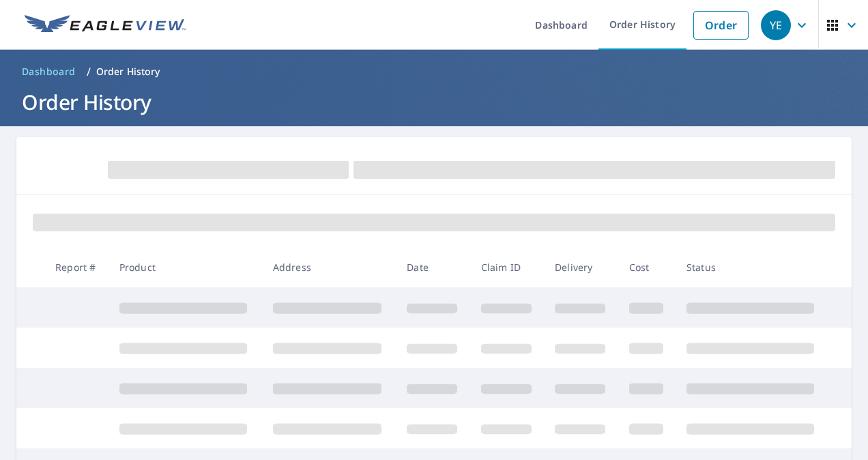 This screenshot has width=868, height=460. I want to click on h1: Order History, so click(434, 102).